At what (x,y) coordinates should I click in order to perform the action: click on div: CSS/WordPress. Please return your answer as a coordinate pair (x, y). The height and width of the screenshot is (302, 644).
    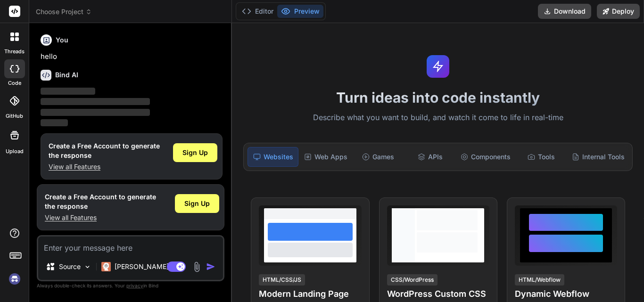
    Looking at the image, I should click on (412, 280).